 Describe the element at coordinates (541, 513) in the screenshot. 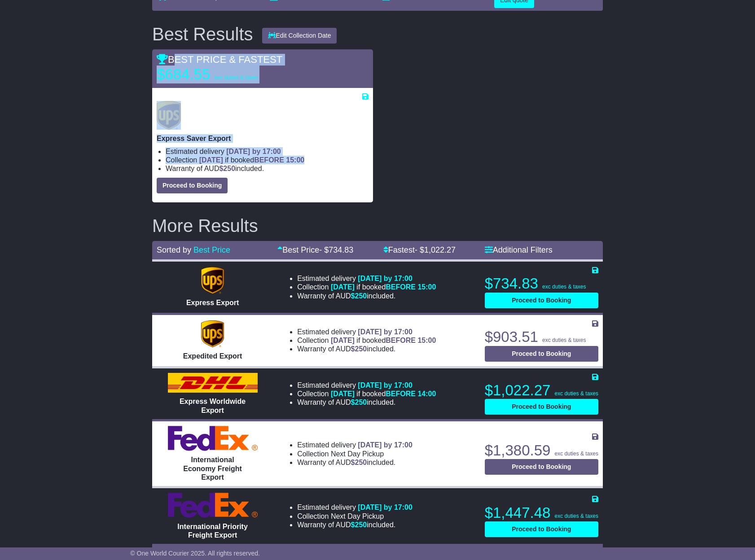

I see `p: $1,447.48` at that location.